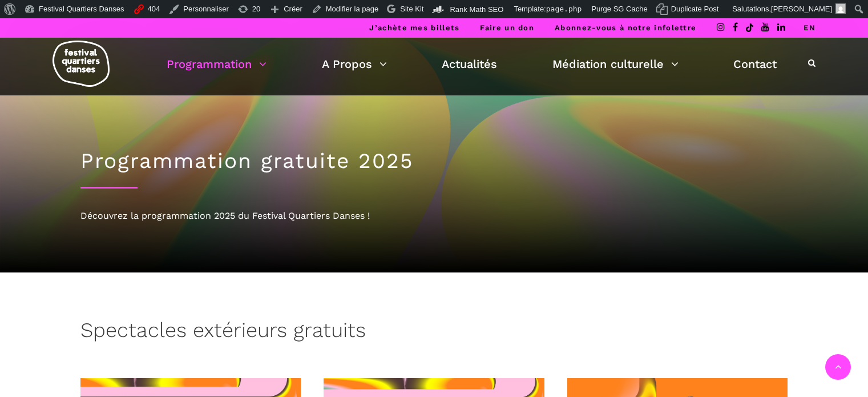 The image size is (868, 397). What do you see at coordinates (755, 64) in the screenshot?
I see `a: Contact` at bounding box center [755, 64].